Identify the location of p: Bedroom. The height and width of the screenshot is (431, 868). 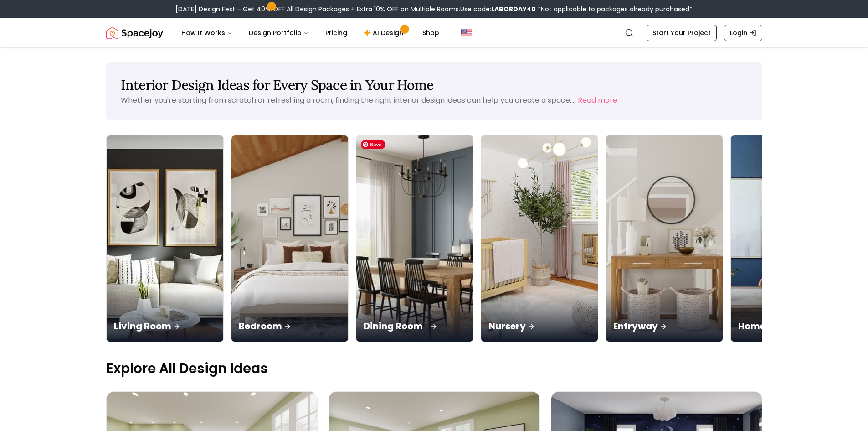
(290, 326).